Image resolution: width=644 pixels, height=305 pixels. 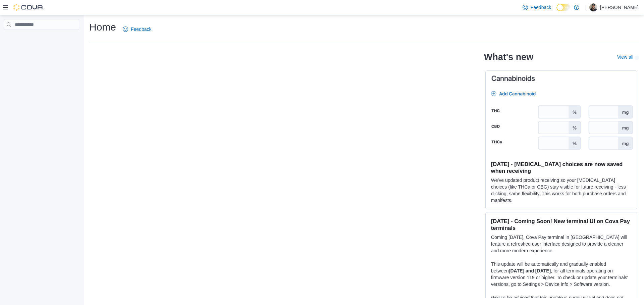 What do you see at coordinates (628, 57) in the screenshot?
I see `a: View allExternal link` at bounding box center [628, 57].